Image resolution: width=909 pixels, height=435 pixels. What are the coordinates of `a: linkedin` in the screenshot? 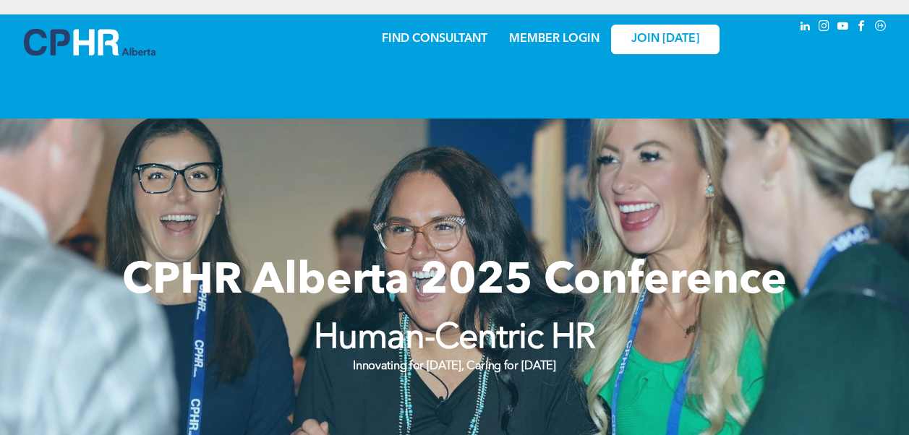 It's located at (806, 27).